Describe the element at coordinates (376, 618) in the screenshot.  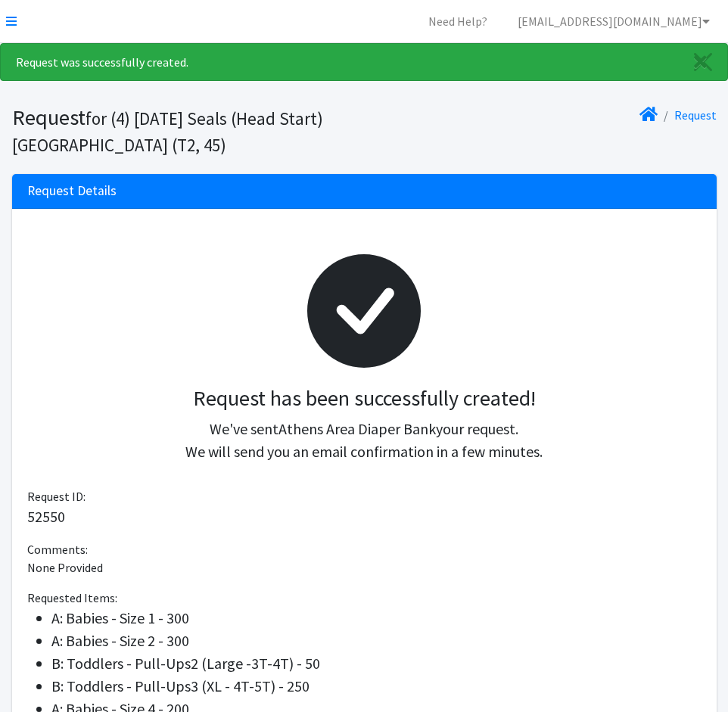
I see `li: A: Babies - Size 1 - 300` at that location.